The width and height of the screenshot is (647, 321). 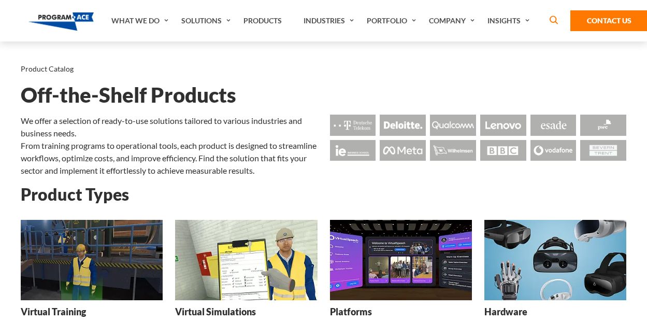 I want to click on p: We offer a selection of ready-to-use solutions tailored to various industries and business needs., so click(x=169, y=127).